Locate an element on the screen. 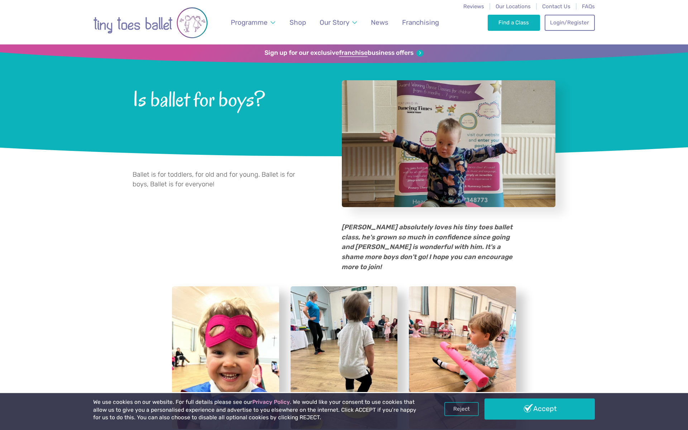 This screenshot has height=430, width=688. img: tiny toes ballet is located at coordinates (150, 23).